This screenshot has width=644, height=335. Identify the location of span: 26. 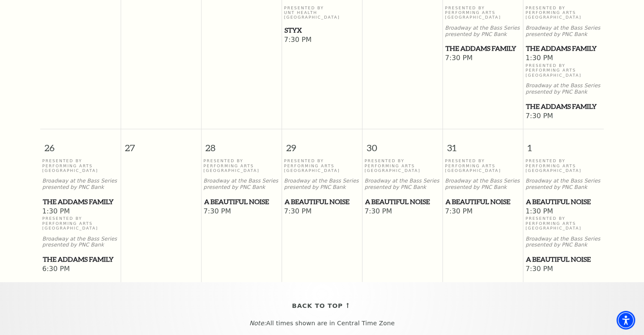
(80, 143).